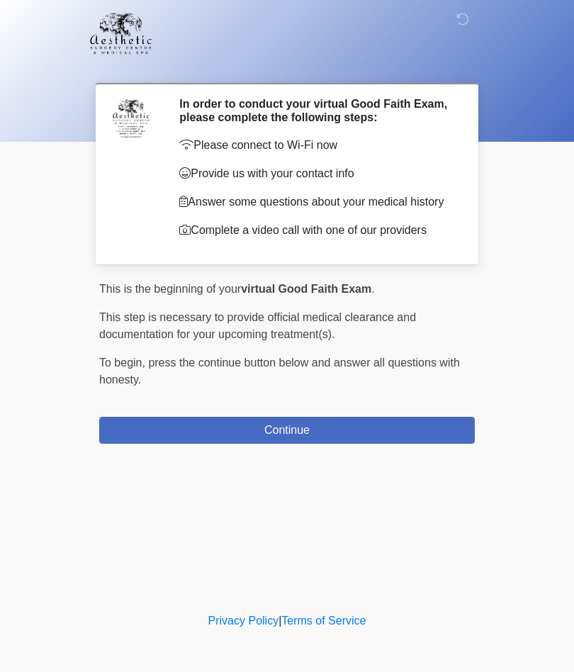  Describe the element at coordinates (306, 288) in the screenshot. I see `strong: virtual Good Faith Exam` at that location.